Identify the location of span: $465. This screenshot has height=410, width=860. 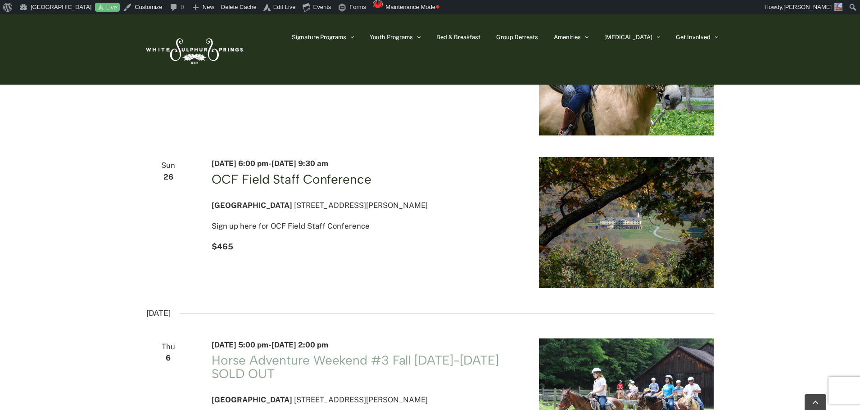
(222, 246).